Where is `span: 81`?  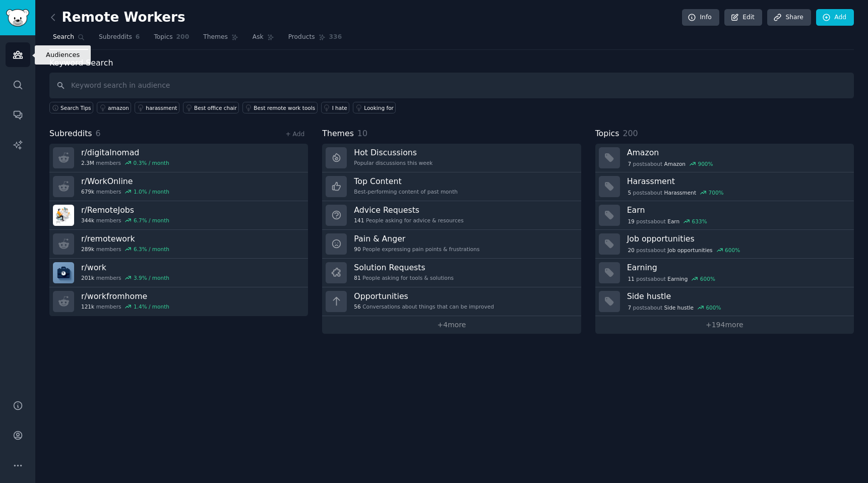
span: 81 is located at coordinates (357, 277).